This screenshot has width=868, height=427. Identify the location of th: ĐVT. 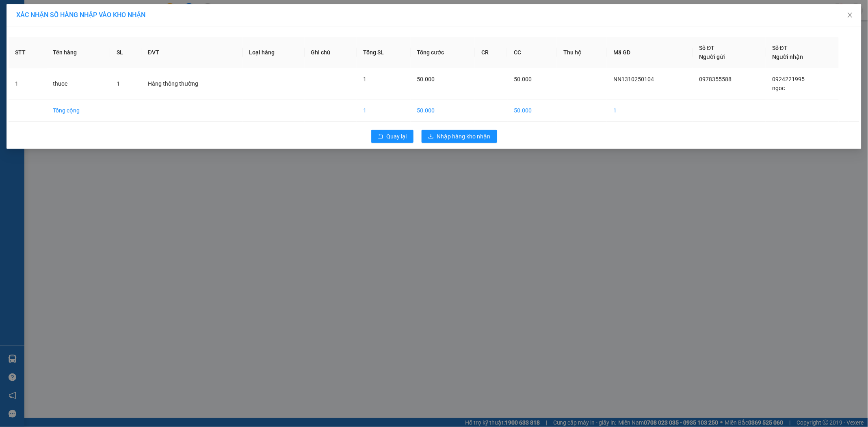
(192, 52).